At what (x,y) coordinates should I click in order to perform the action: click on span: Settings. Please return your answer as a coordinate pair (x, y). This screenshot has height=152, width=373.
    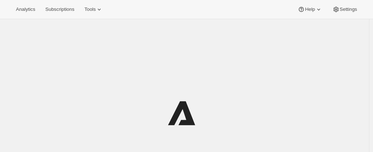
    Looking at the image, I should click on (348, 9).